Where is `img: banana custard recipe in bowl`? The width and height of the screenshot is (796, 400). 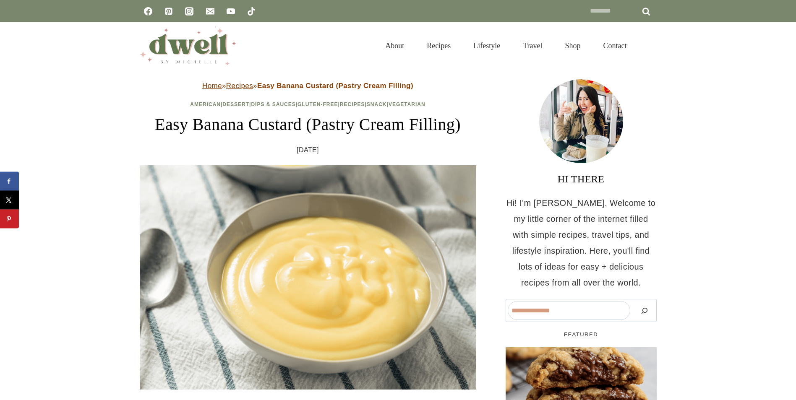 img: banana custard recipe in bowl is located at coordinates (308, 277).